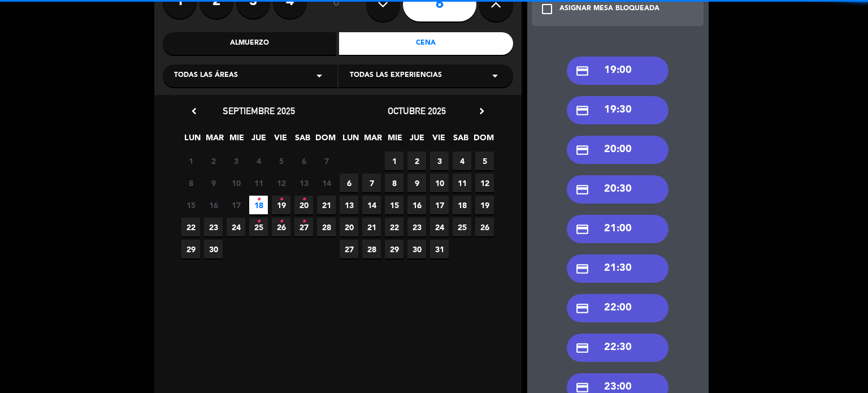 Image resolution: width=868 pixels, height=393 pixels. I want to click on div: 21:00, so click(618, 229).